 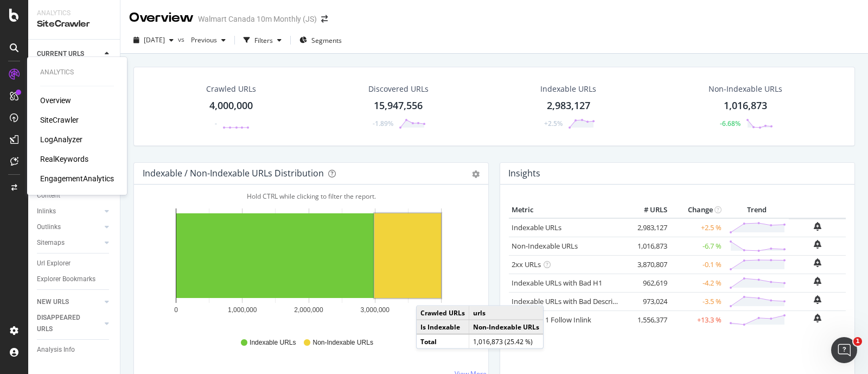 What do you see at coordinates (182, 39) in the screenshot?
I see `span: vs` at bounding box center [182, 39].